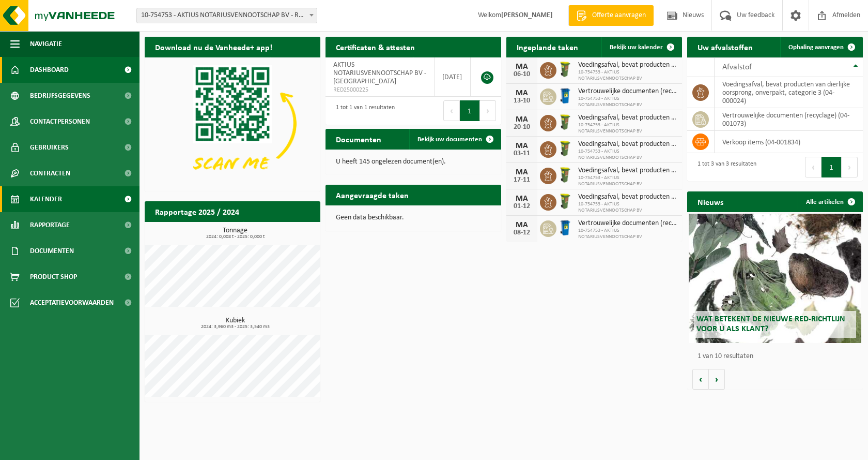 The height and width of the screenshot is (460, 868). What do you see at coordinates (413, 161) in the screenshot?
I see `p: U heeft 145 ongelezen document(en).` at bounding box center [413, 161].